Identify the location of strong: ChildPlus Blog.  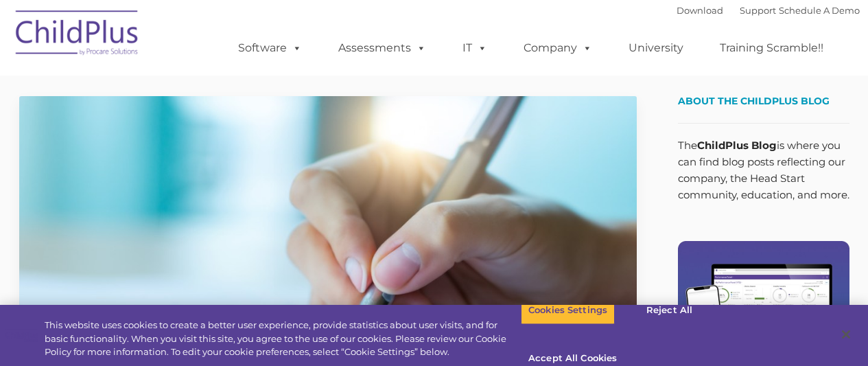
(738, 145).